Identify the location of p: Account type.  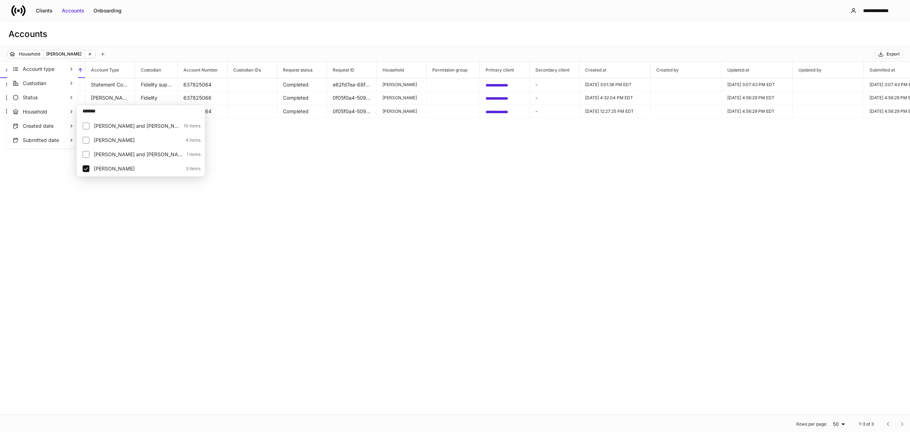
(46, 69).